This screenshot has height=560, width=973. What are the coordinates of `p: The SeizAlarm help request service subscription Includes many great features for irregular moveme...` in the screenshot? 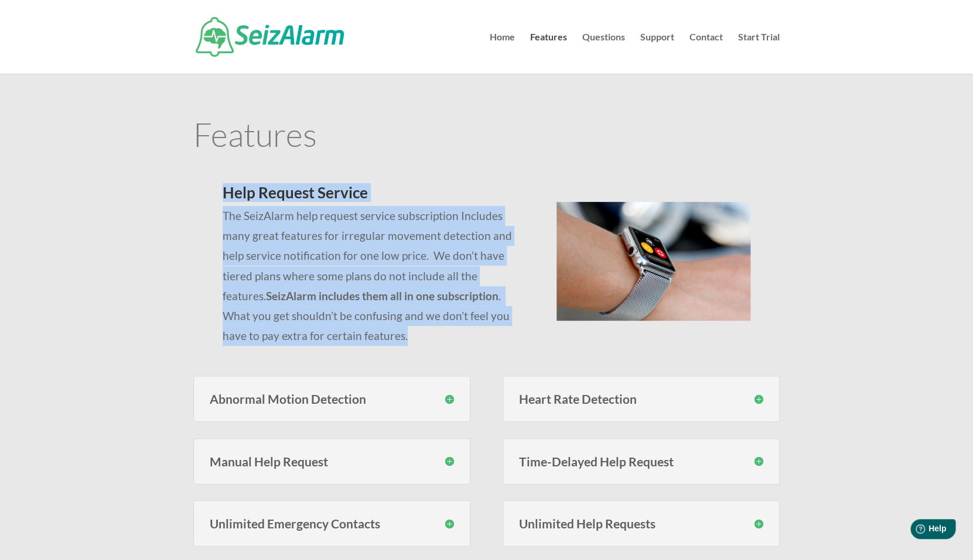 It's located at (374, 276).